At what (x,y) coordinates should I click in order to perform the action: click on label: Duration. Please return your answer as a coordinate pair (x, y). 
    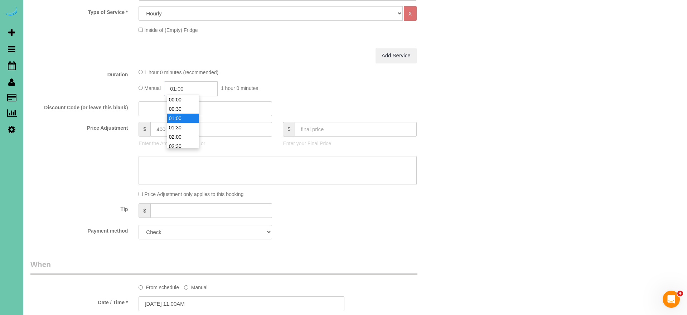
    Looking at the image, I should click on (79, 73).